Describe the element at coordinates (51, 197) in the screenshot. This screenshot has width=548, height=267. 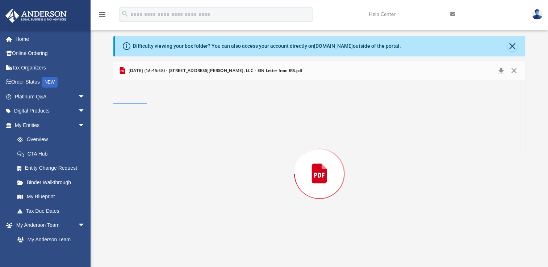
I see `a: My Blueprint` at that location.